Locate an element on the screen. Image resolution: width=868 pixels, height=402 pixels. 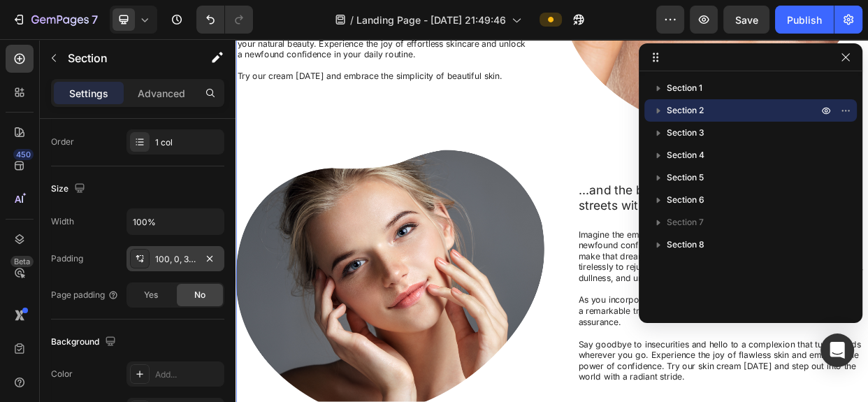
p: Imagine the empowering feeling of walking down the streets with a newfound confidence and a radia... is located at coordinates (645, 289).